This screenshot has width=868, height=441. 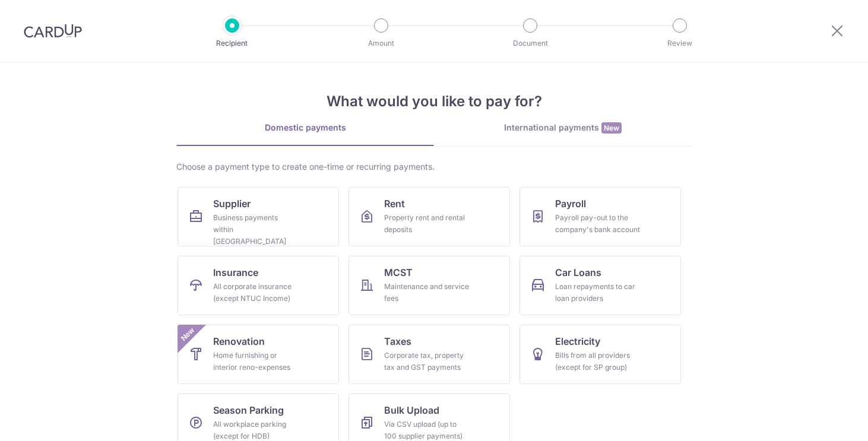 What do you see at coordinates (256, 293) in the screenshot?
I see `div: All corporate insurance (except NTUC Income)` at bounding box center [256, 293].